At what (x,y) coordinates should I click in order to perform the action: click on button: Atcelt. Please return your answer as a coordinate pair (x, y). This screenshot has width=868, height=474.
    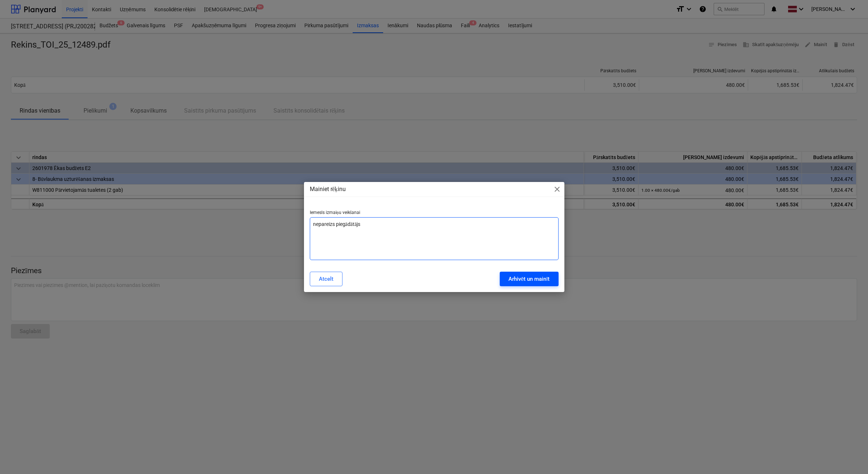
    Looking at the image, I should click on (326, 279).